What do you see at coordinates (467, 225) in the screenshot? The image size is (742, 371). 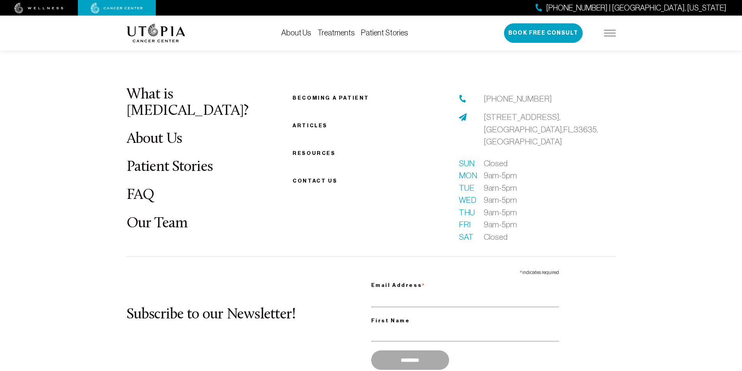 I see `span: Fri` at bounding box center [467, 225].